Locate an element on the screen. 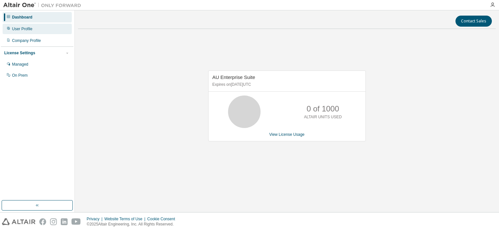  a: View License Usage is located at coordinates (287, 135).